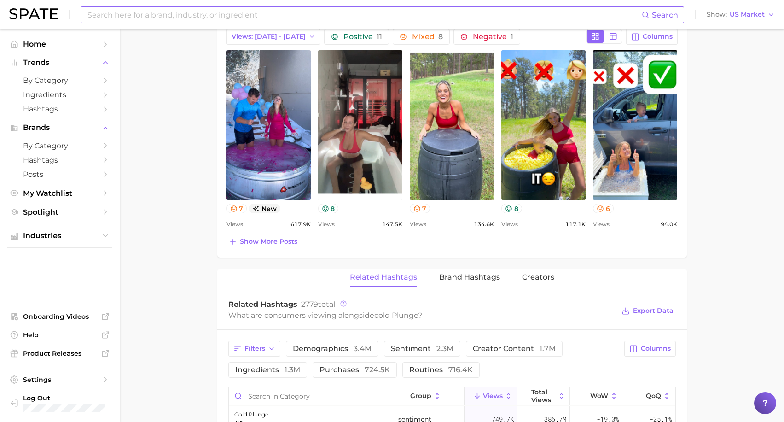 Image resolution: width=784 pixels, height=422 pixels. What do you see at coordinates (514, 348) in the screenshot?
I see `span: creator content` at bounding box center [514, 348].